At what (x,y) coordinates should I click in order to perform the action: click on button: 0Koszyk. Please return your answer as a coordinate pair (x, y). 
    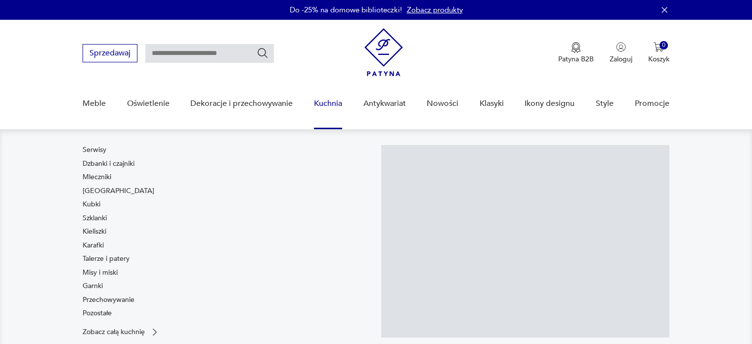
    Looking at the image, I should click on (658, 53).